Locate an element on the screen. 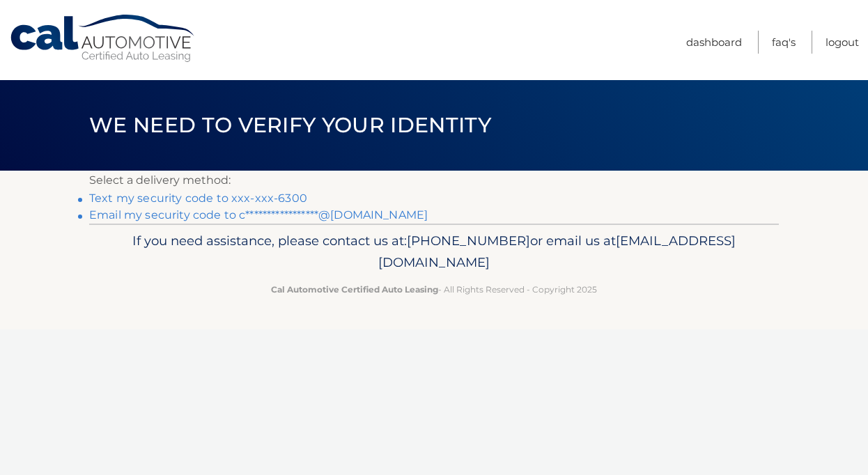 This screenshot has height=475, width=868. a: FAQ's is located at coordinates (783, 42).